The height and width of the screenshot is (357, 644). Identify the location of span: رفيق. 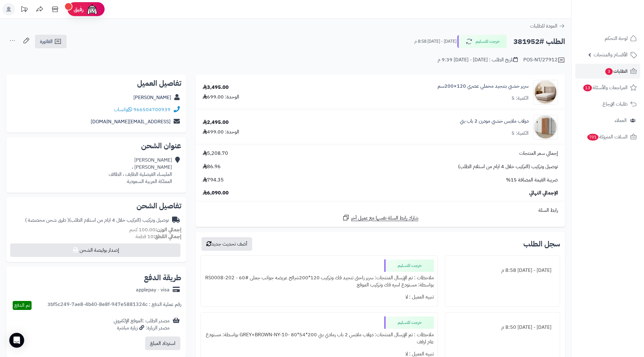
(79, 10).